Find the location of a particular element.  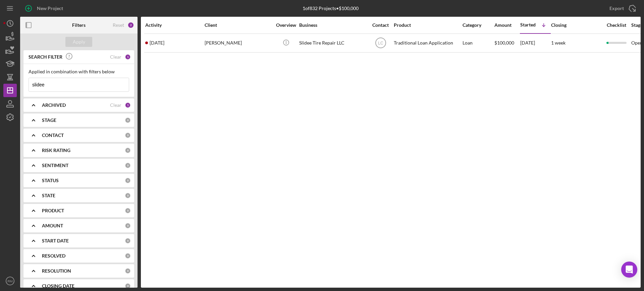

button: RM is located at coordinates (10, 281).